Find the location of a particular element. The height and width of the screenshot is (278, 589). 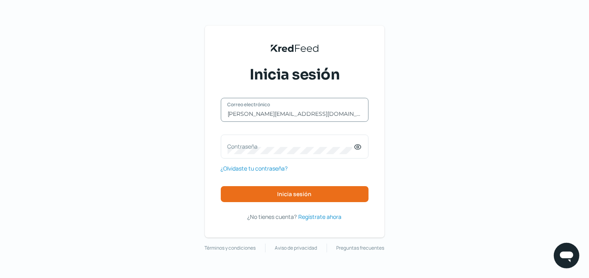

label: Correo electrónico is located at coordinates (291, 104).